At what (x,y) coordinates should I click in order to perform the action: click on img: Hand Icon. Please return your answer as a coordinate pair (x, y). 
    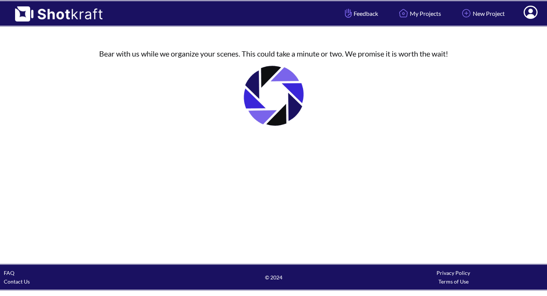
    Looking at the image, I should click on (348, 13).